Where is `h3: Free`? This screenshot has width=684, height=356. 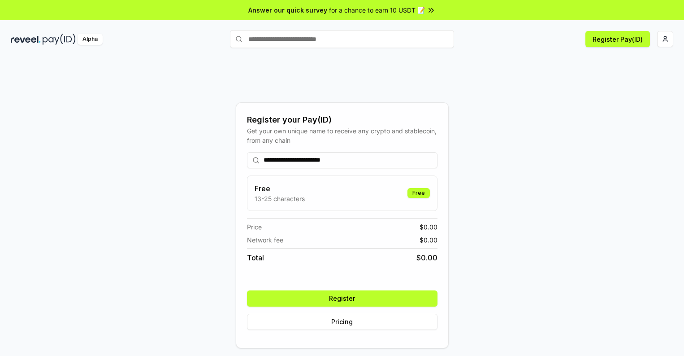
h3: Free is located at coordinates (280, 188).